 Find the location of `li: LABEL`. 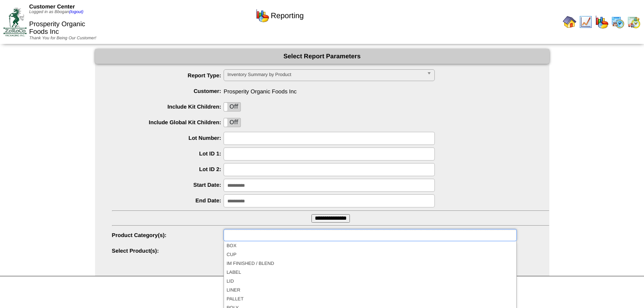

li: LABEL is located at coordinates (370, 273).